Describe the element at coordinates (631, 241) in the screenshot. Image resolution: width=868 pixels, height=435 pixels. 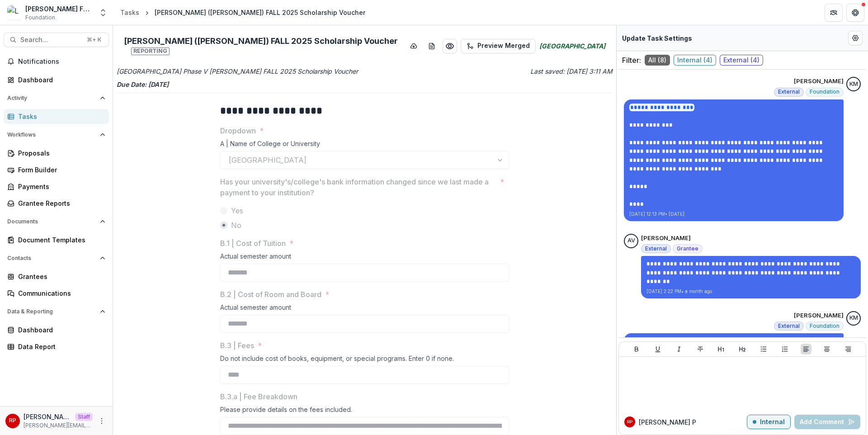
I see `div: Amanda Voskinarian` at that location.